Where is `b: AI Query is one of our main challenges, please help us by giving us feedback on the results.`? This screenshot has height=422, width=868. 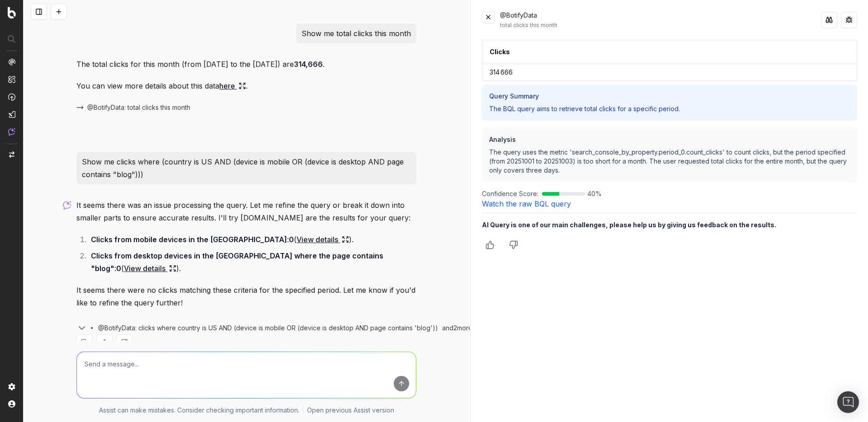 b: AI Query is one of our main challenges, please help us by giving us feedback on the results. is located at coordinates (629, 225).